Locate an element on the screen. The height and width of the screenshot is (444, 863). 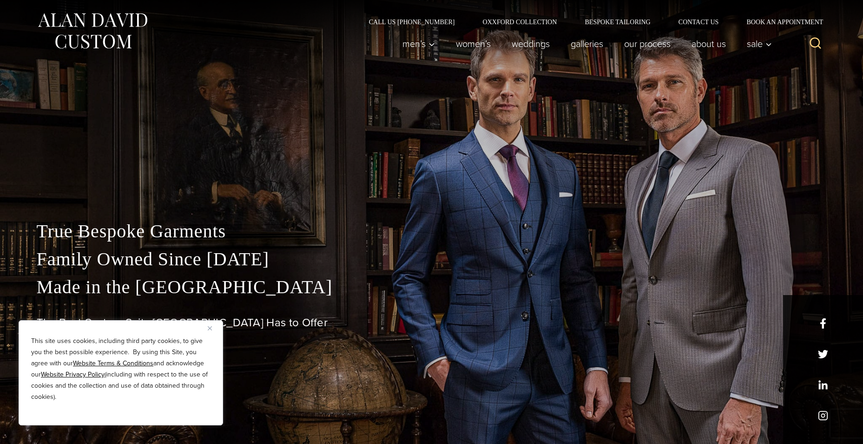
img: Alan David Custom is located at coordinates (93, 31).